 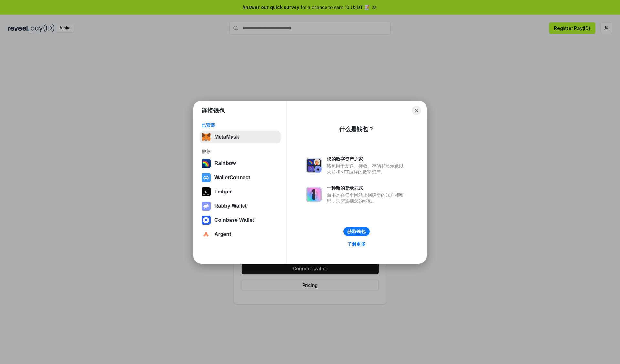 What do you see at coordinates (357, 244) in the screenshot?
I see `a: 了解更多` at bounding box center [357, 244].